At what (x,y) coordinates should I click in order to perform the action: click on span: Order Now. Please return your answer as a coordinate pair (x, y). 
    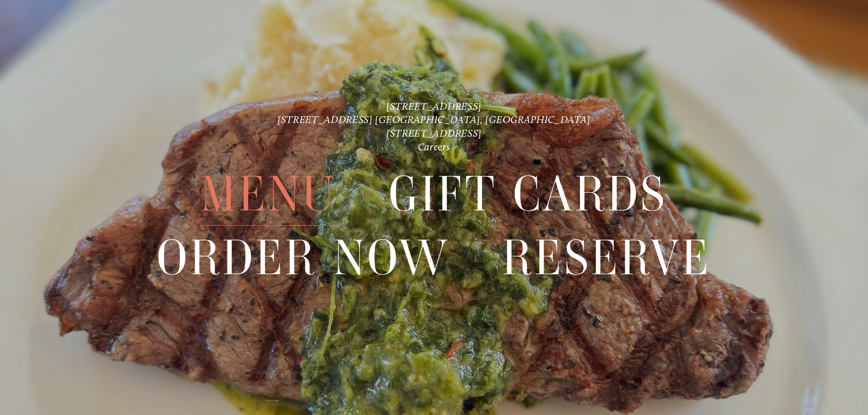
    Looking at the image, I should click on (303, 258).